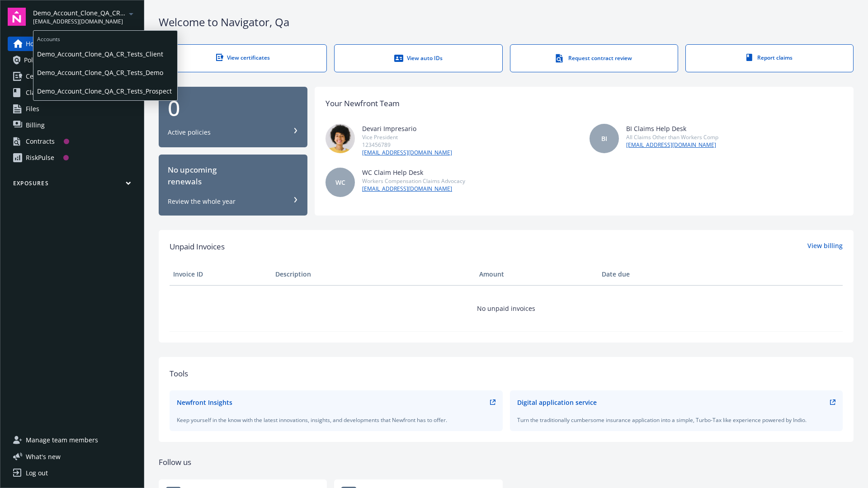 This screenshot has width=868, height=488. Describe the element at coordinates (41, 456) in the screenshot. I see `button: What's new` at that location.